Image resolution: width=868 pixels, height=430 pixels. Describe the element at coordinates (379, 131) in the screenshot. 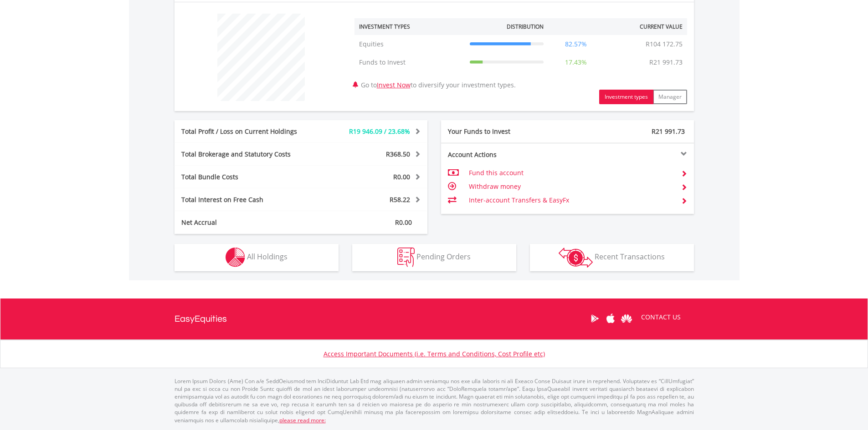

I see `span: R19 946.09 / 23.68%` at that location.